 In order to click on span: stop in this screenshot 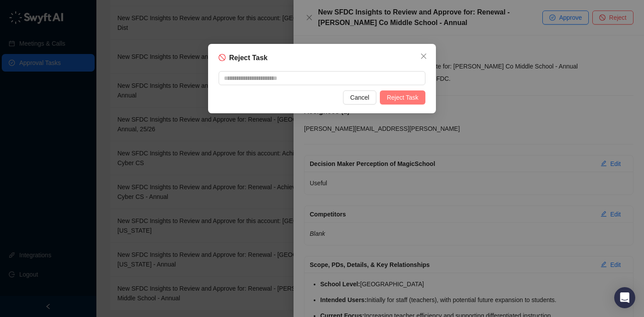, I will do `click(222, 58)`.